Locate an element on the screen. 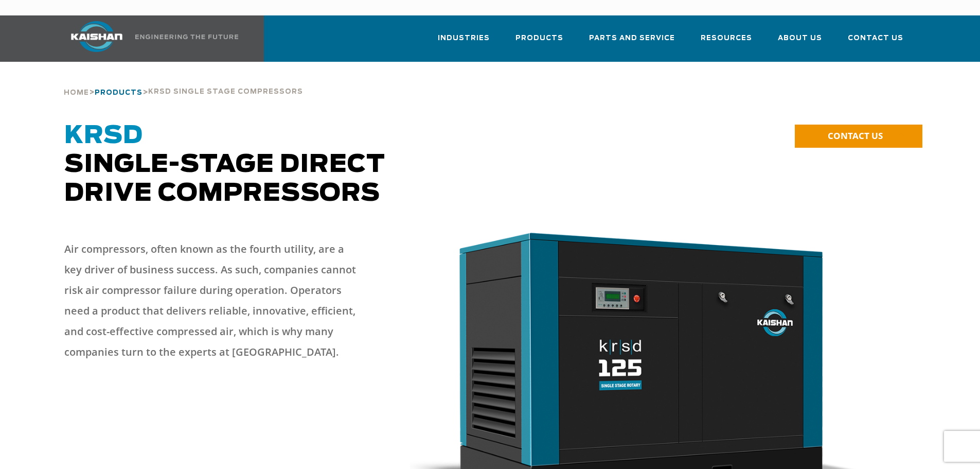  span: Parts and Service is located at coordinates (632, 38).